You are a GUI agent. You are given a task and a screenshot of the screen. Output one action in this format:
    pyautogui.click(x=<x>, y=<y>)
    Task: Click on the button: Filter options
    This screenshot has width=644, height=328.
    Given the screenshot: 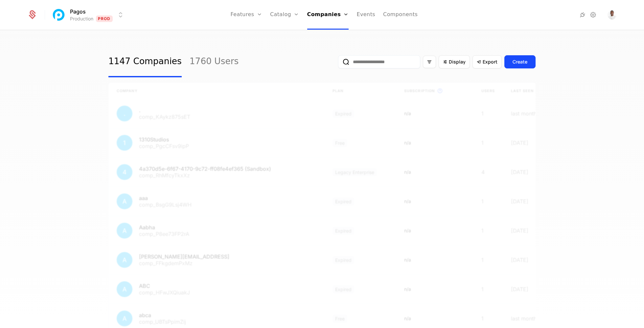 What is the action you would take?
    pyautogui.click(x=429, y=62)
    